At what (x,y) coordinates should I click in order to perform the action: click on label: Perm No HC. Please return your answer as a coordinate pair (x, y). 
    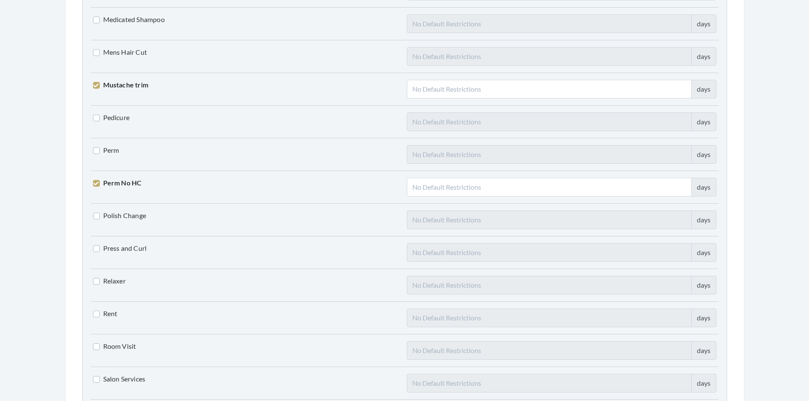
    Looking at the image, I should click on (117, 183).